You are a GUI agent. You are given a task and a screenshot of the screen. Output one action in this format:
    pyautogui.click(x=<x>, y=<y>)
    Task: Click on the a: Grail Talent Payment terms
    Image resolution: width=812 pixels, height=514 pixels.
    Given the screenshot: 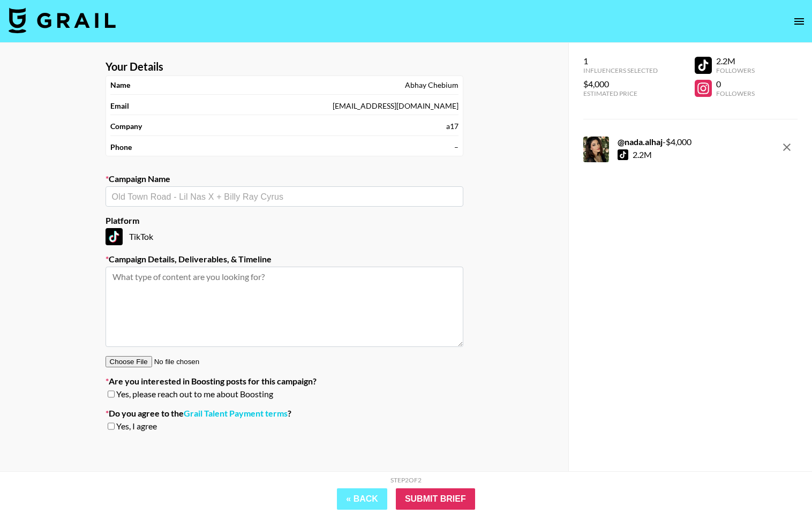 What is the action you would take?
    pyautogui.click(x=235, y=413)
    